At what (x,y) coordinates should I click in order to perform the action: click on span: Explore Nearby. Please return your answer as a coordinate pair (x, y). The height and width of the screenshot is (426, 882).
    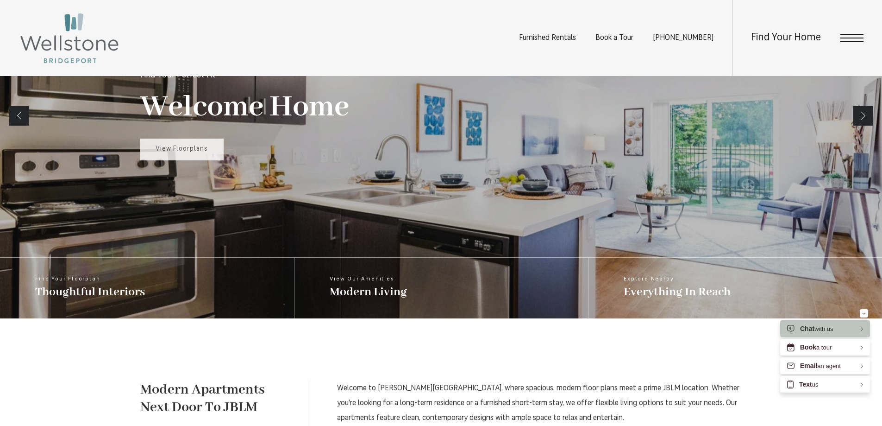
    Looking at the image, I should click on (677, 279).